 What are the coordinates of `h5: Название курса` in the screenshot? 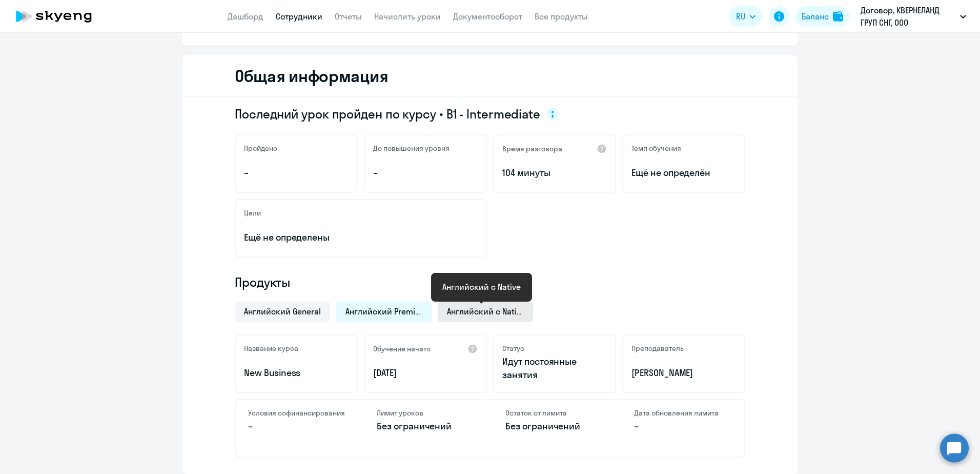 It's located at (271, 349).